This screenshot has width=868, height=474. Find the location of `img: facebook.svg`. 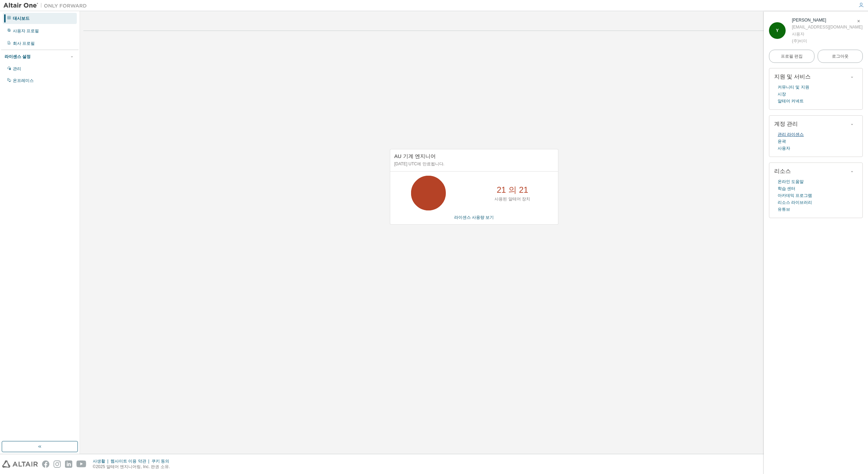

img: facebook.svg is located at coordinates (45, 464).